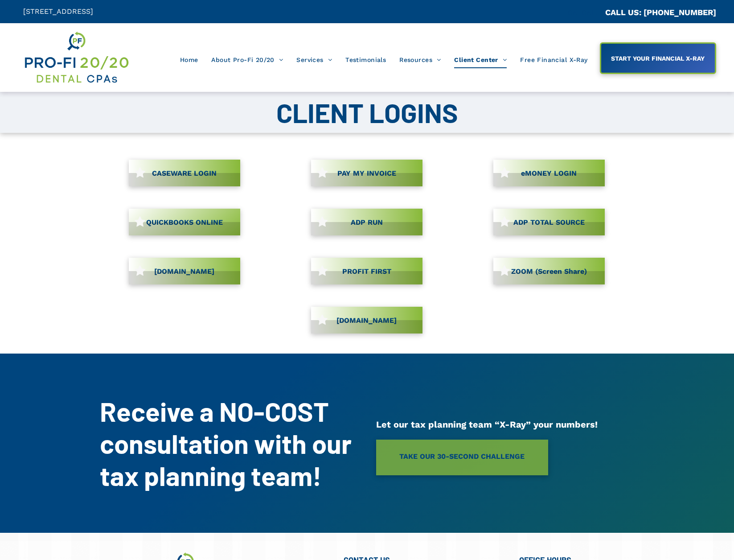  What do you see at coordinates (367, 112) in the screenshot?
I see `span: CLIENT LOGINS` at bounding box center [367, 112].